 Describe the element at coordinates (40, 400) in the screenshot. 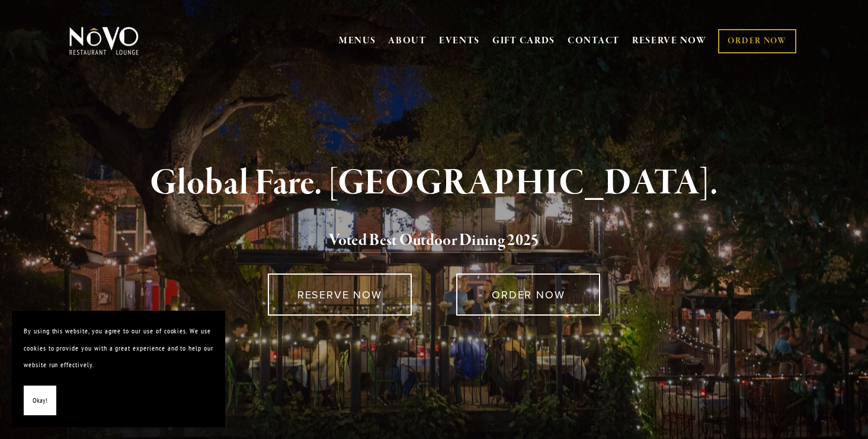

I see `span: Okay!` at that location.